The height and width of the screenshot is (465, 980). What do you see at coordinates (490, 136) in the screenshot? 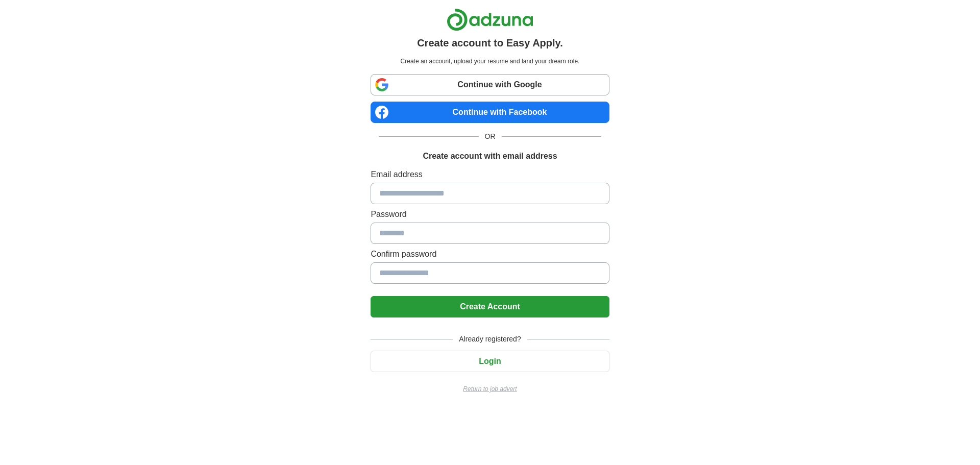
I see `span: OR` at bounding box center [490, 136].